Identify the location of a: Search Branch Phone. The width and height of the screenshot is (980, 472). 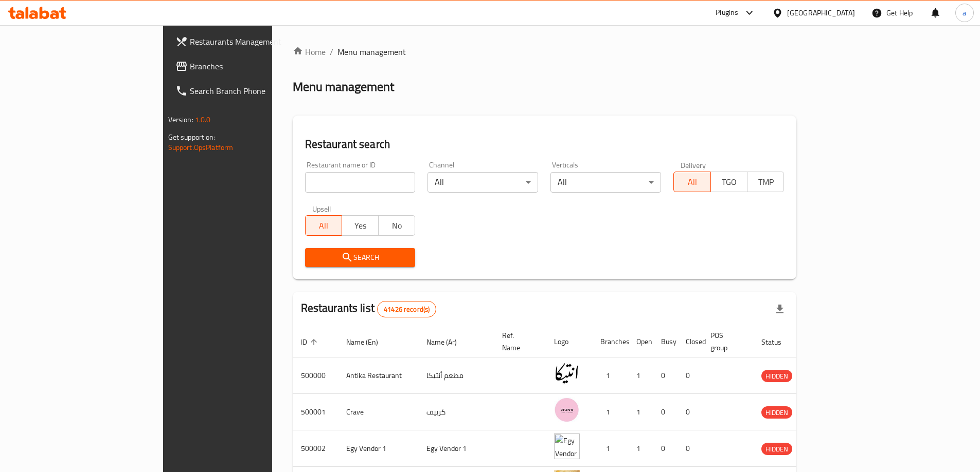
(247, 91).